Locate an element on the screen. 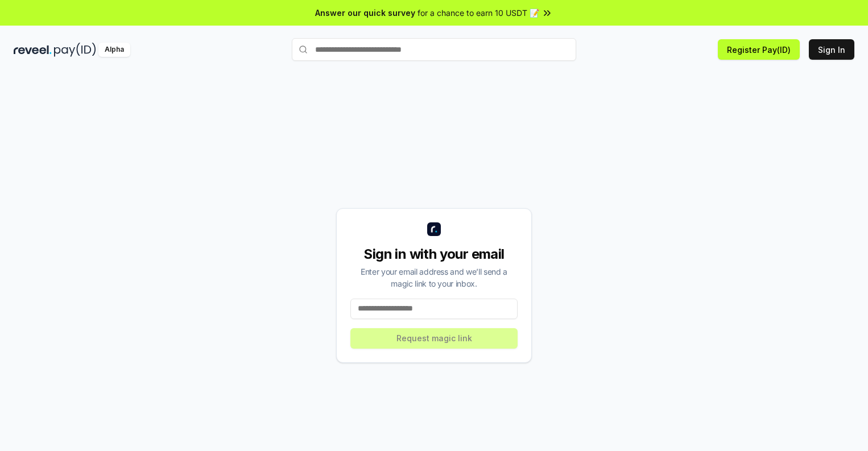  div: Sign in with your email is located at coordinates (434, 255).